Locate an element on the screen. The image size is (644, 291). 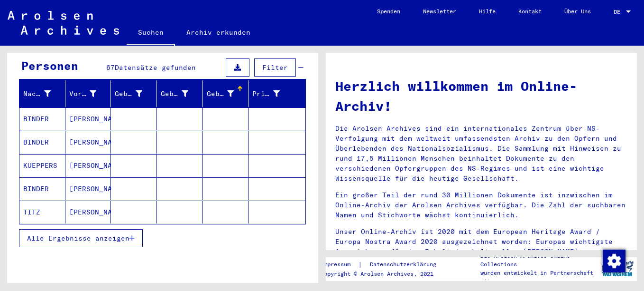
h1: Herzlich willkommen im Online-Archiv! is located at coordinates (481, 96).